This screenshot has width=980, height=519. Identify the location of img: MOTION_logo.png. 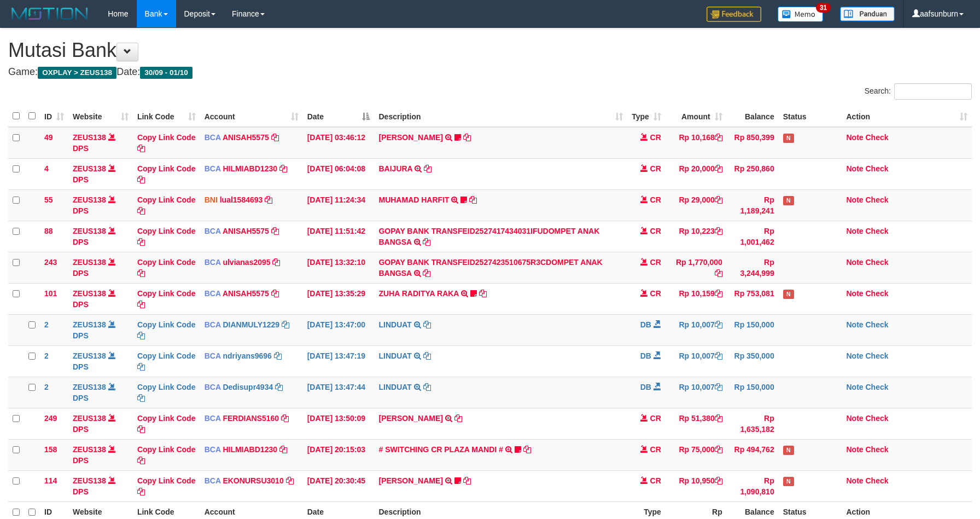
(50, 13).